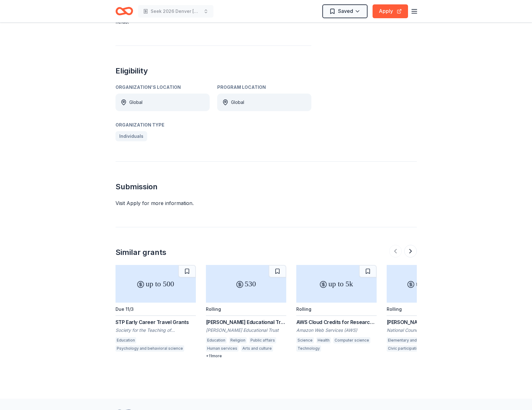 This screenshot has height=410, width=532. Describe the element at coordinates (124, 11) in the screenshot. I see `a: Home` at that location.